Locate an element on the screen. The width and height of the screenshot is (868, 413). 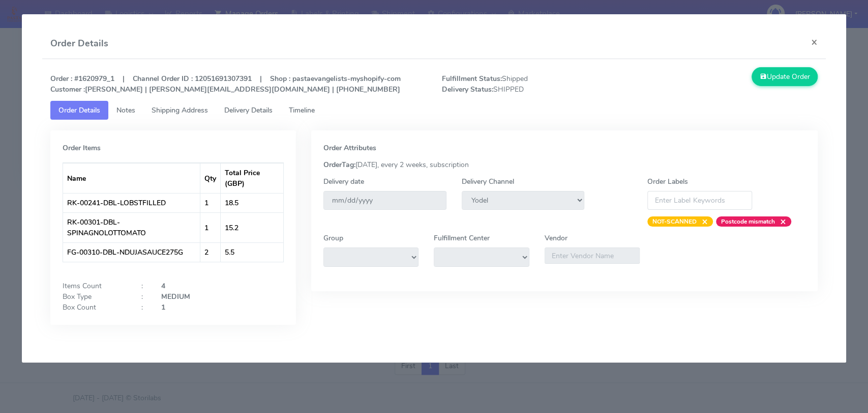
ul: Tabs is located at coordinates (434, 110).